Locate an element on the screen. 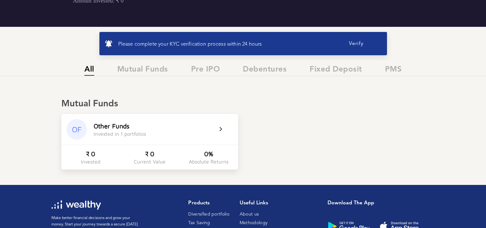  div: 0% is located at coordinates (209, 154).